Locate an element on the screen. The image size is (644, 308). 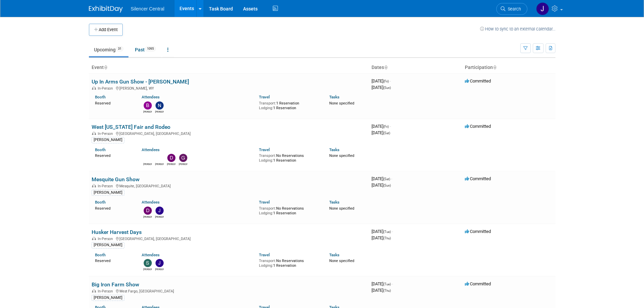
a: Search is located at coordinates (511, 9).